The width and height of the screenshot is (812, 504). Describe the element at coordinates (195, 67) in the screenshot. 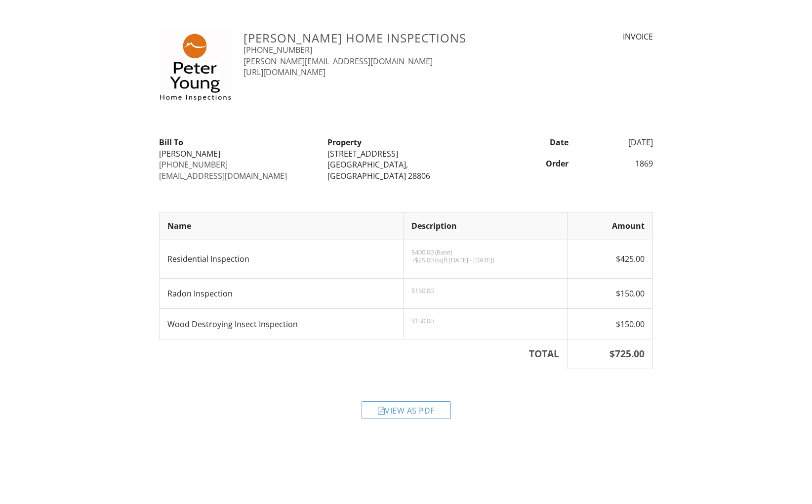

I see `img: PYHI_500x500.jpeg` at that location.